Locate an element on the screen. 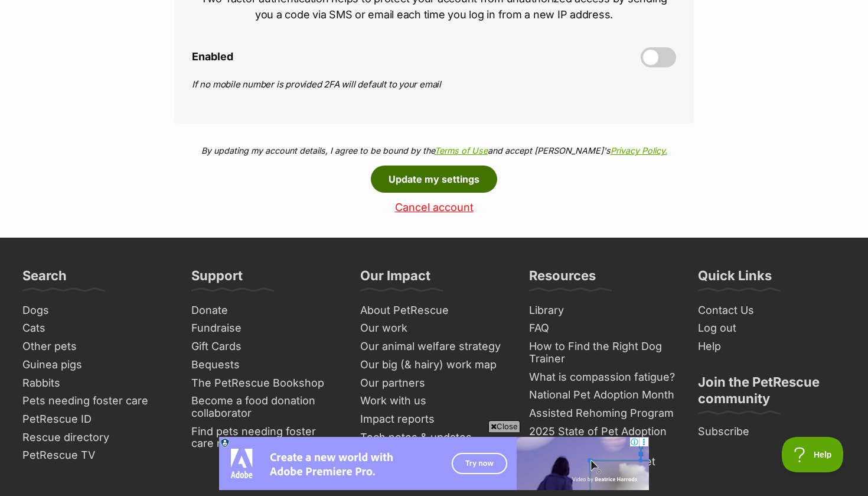 The width and height of the screenshot is (868, 496). a: Cats is located at coordinates (96, 328).